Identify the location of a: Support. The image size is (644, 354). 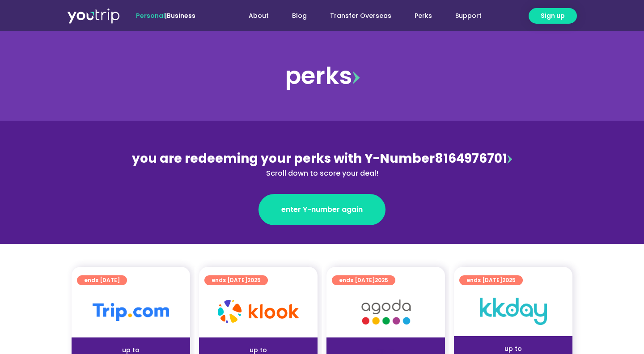
(468, 16).